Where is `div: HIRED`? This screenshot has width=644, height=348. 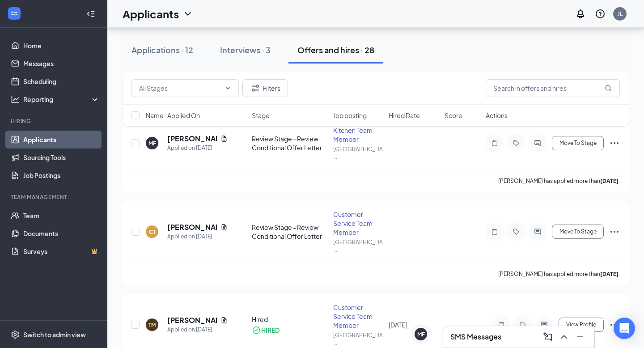 div: HIRED is located at coordinates (270, 330).